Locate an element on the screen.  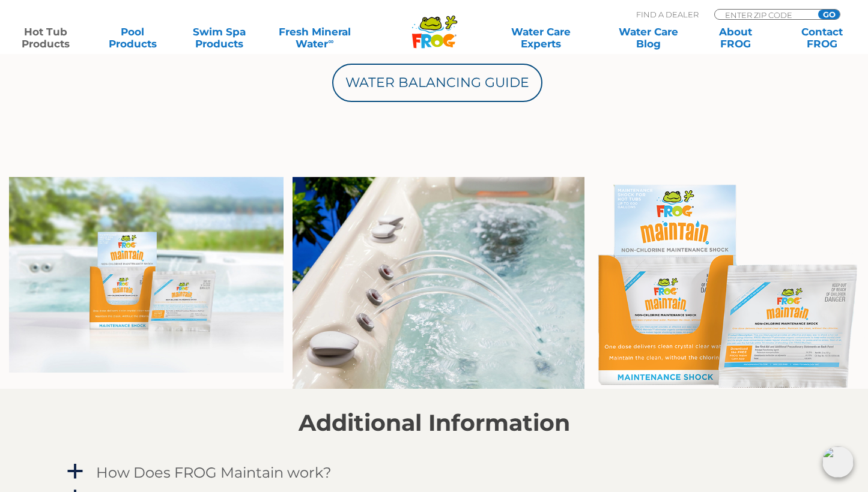
a: Water Balancing Guide is located at coordinates (437, 83).